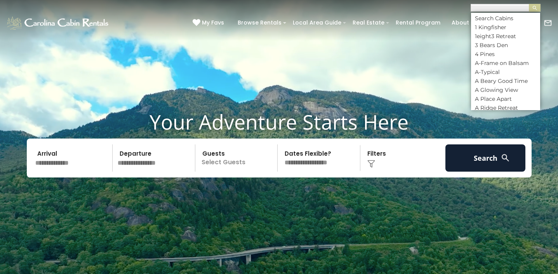 Image resolution: width=558 pixels, height=274 pixels. Describe the element at coordinates (317, 23) in the screenshot. I see `a: Local Area Guide` at that location.